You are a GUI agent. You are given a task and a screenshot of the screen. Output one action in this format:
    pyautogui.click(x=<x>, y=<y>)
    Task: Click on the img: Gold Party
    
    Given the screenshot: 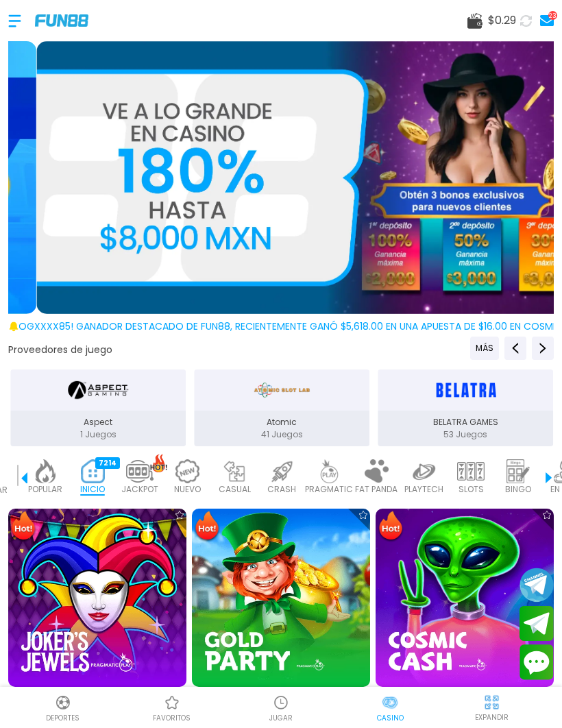 What is the action you would take?
    pyautogui.click(x=281, y=597)
    